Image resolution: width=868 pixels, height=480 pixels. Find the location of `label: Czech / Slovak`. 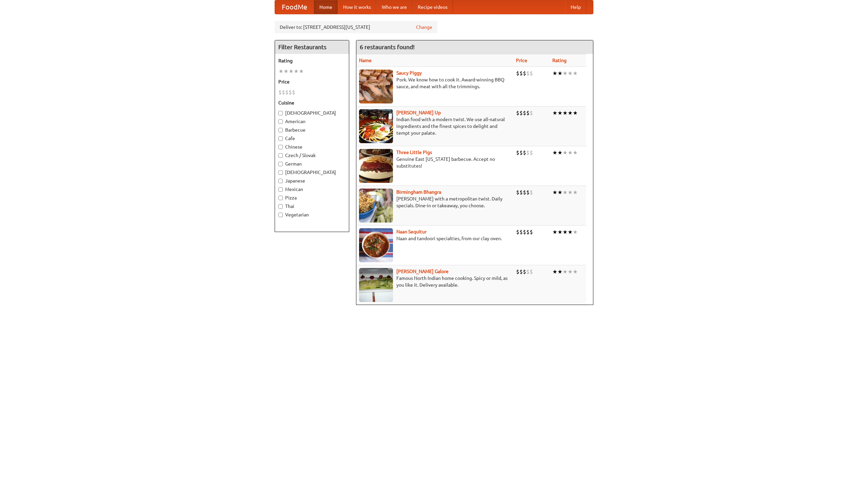

label: Czech / Slovak is located at coordinates (312, 156).